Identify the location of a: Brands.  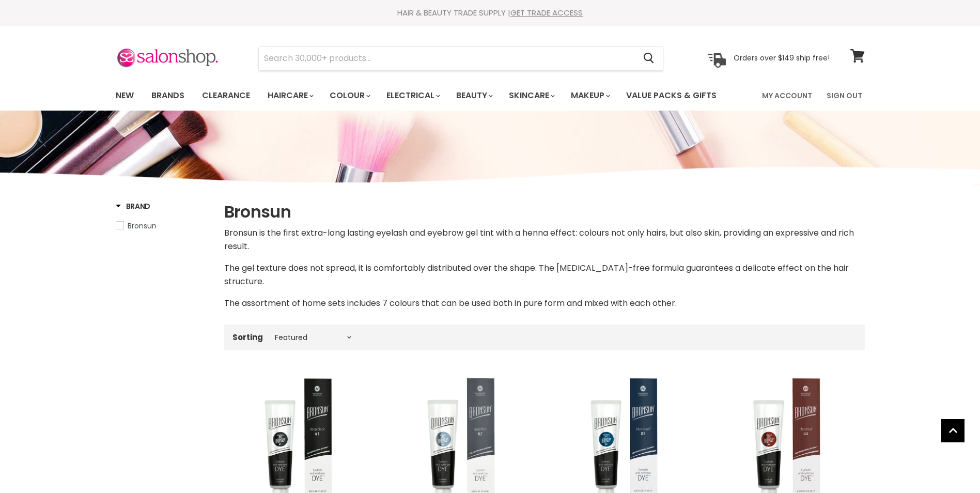
(168, 96).